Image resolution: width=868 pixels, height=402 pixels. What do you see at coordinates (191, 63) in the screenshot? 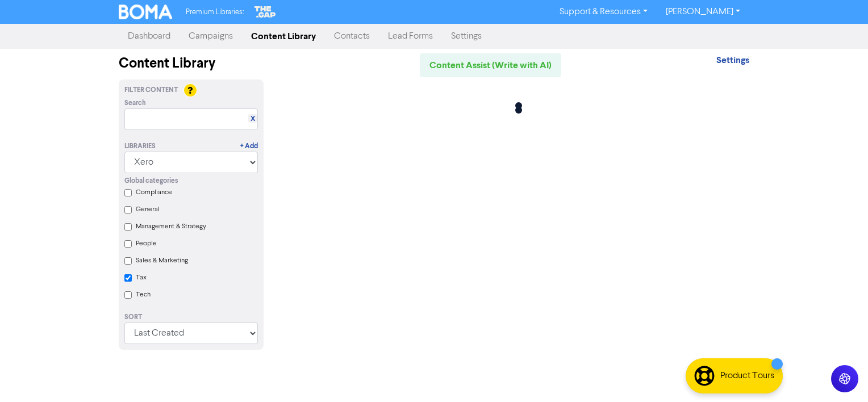
I see `div: Content Library` at bounding box center [191, 63].